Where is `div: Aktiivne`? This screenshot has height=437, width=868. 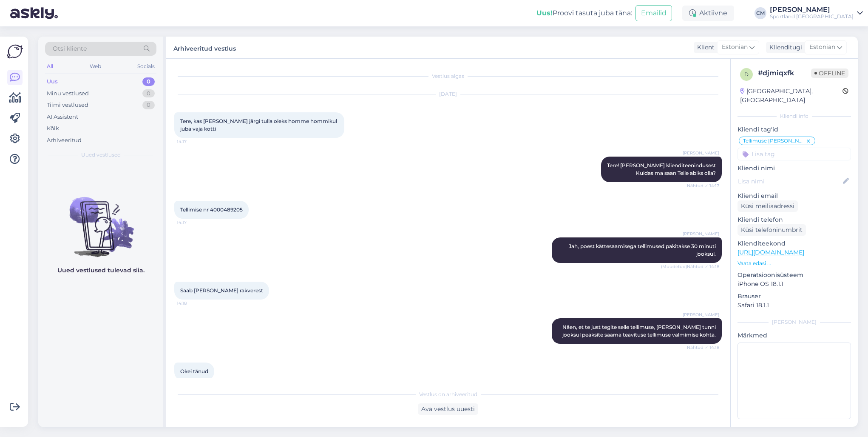
div: Aktiivne is located at coordinates (708, 13).